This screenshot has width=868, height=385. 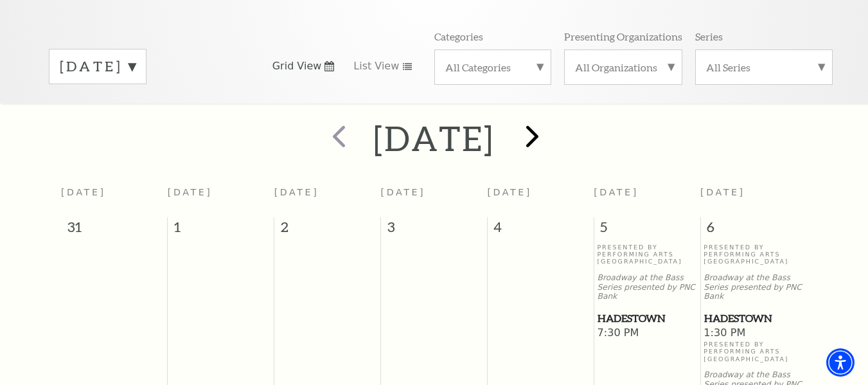 I want to click on button: prev, so click(x=337, y=138).